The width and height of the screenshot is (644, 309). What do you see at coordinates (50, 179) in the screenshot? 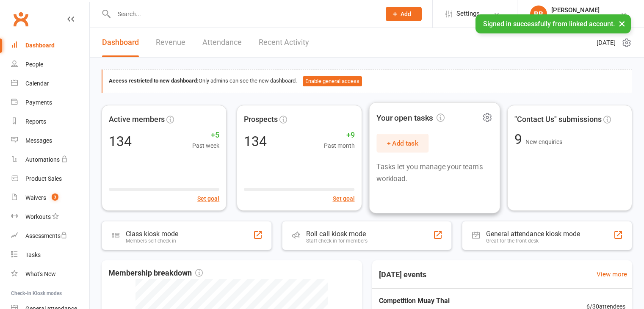
I see `a: Product Sales` at bounding box center [50, 179].